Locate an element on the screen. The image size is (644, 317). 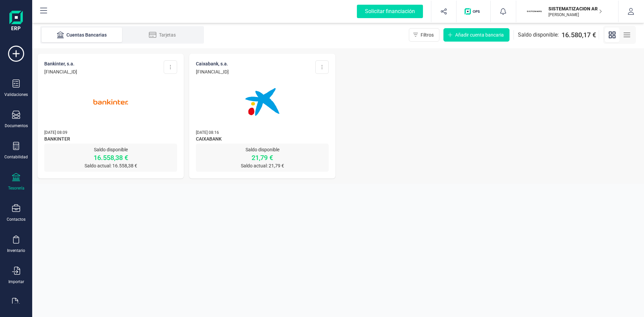
div: Solicitar financiación is located at coordinates (390, 11).